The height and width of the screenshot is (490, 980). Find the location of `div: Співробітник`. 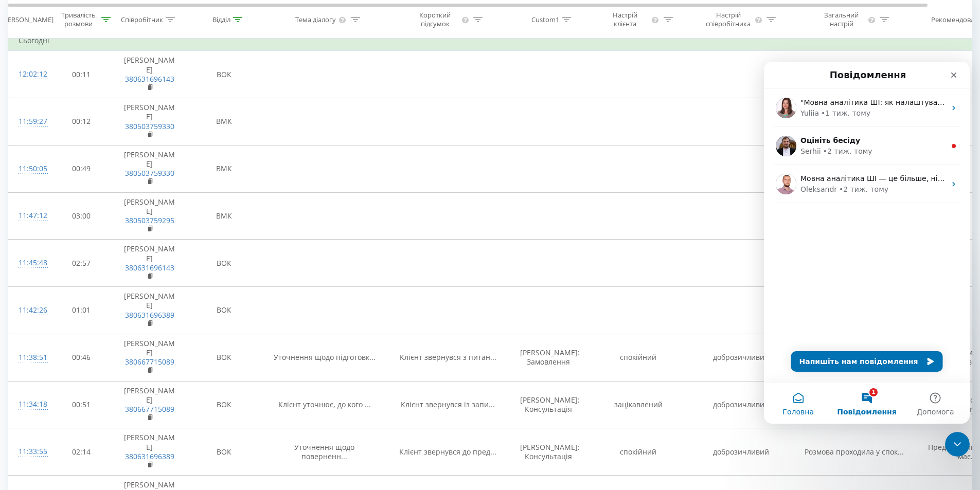

div: Співробітник is located at coordinates (142, 19).